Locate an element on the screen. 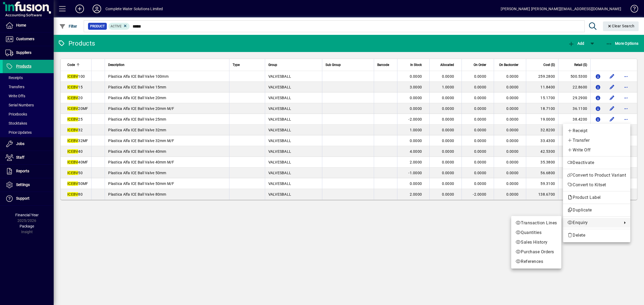  span: Delete is located at coordinates (596, 235).